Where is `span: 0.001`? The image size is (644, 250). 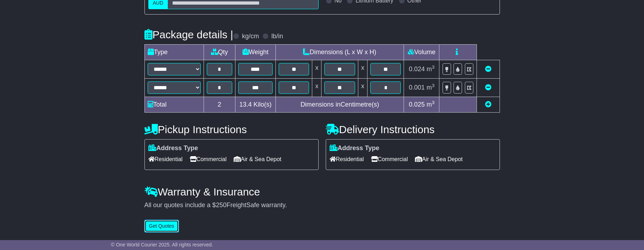
span: 0.001 is located at coordinates (417, 87).